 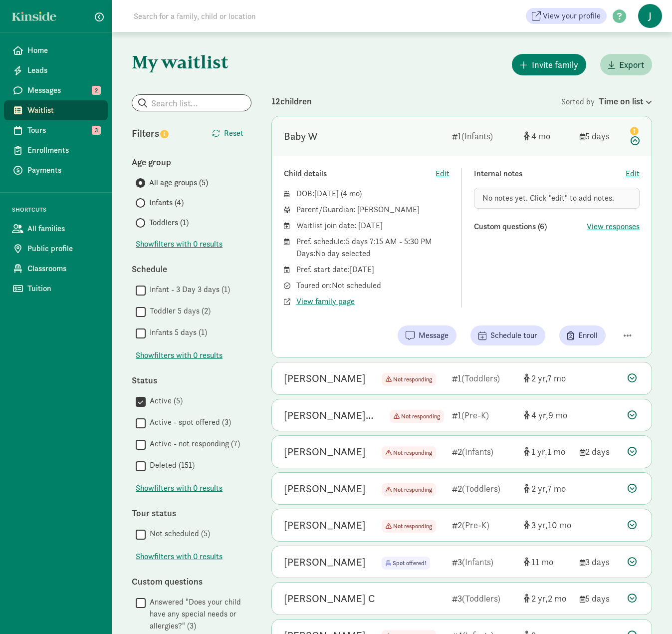 What do you see at coordinates (550, 173) in the screenshot?
I see `div: Internal notes` at bounding box center [550, 173].